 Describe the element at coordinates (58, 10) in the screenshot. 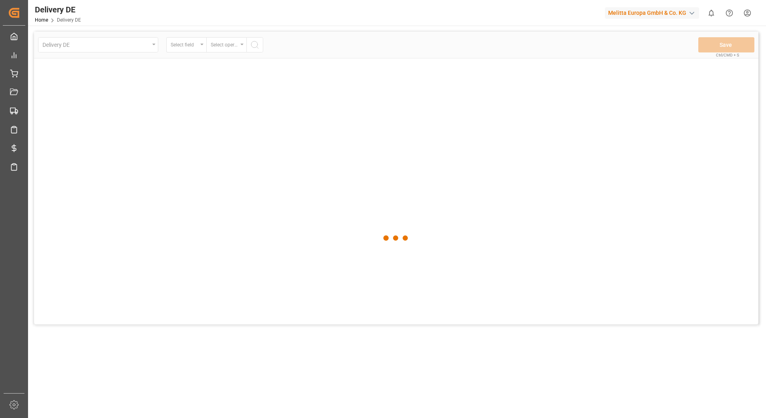

I see `div: Delivery DE` at that location.